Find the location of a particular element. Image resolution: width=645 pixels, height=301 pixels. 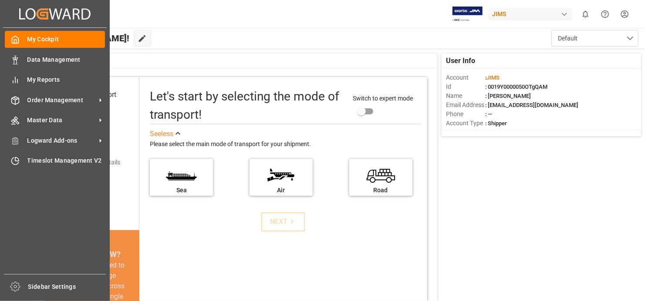

span: Order Management is located at coordinates (62, 100).